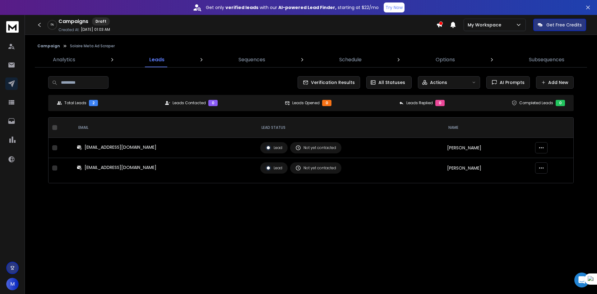 Image resolution: width=597 pixels, height=294 pixels. Describe the element at coordinates (351, 60) in the screenshot. I see `a: Schedule` at that location.